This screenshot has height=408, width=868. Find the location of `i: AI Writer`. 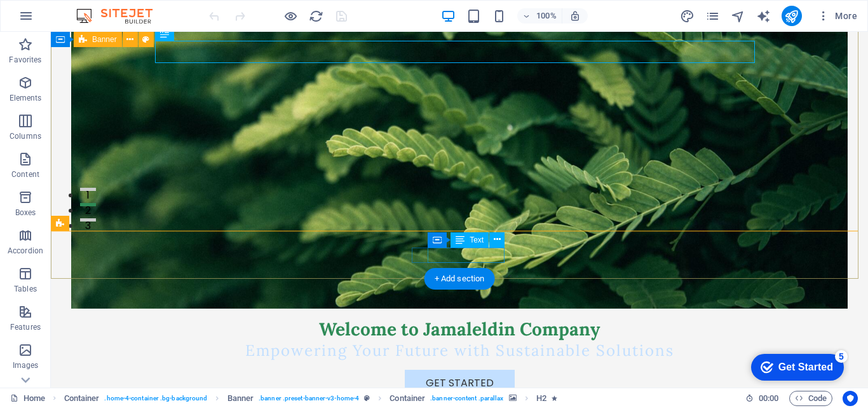

i: AI Writer is located at coordinates (764, 16).